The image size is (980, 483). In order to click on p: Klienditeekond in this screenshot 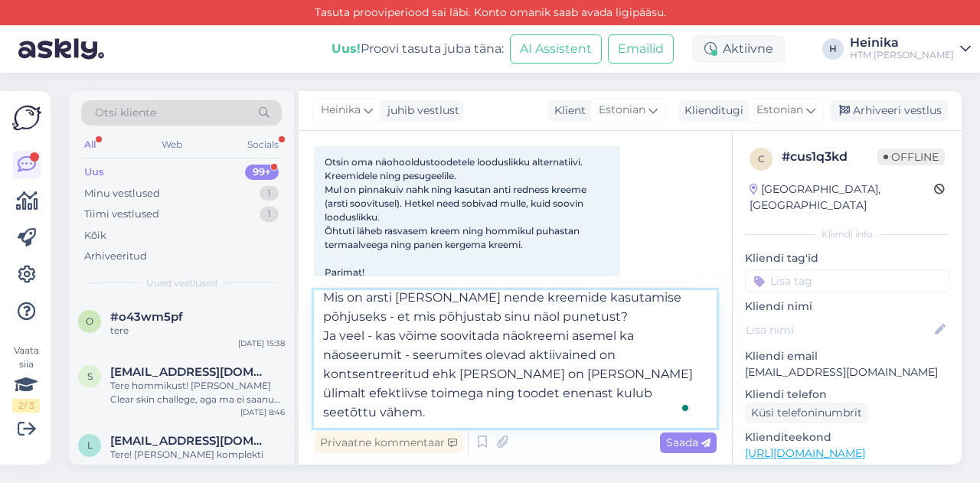, I will do `click(846, 437)`.